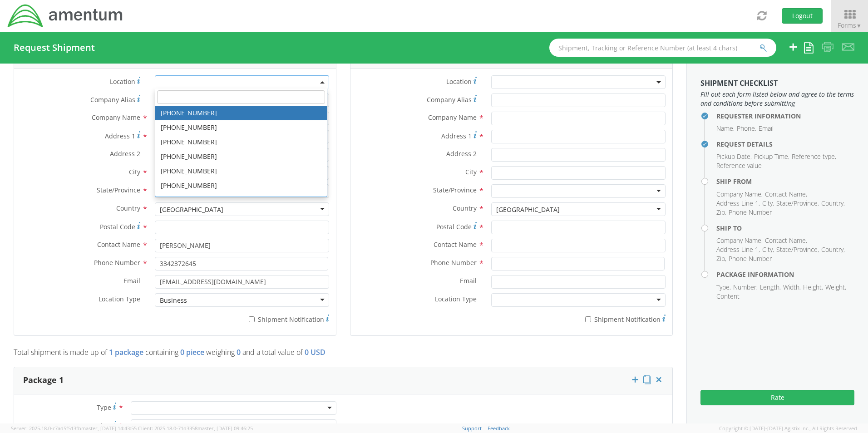  Describe the element at coordinates (747, 128) in the screenshot. I see `li: Phone` at that location.